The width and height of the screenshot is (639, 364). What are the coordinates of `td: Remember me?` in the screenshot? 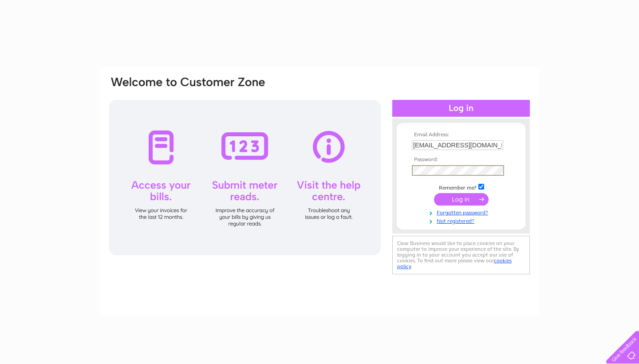 It's located at (461, 187).